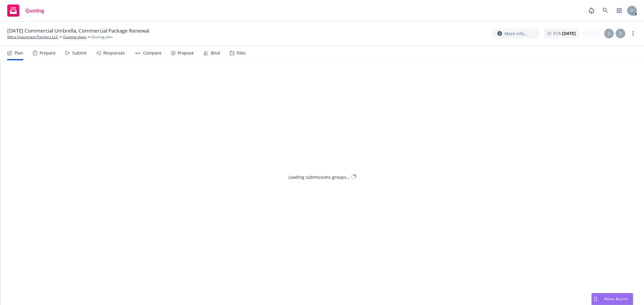 This screenshot has height=305, width=644. I want to click on a: Switch app, so click(619, 11).